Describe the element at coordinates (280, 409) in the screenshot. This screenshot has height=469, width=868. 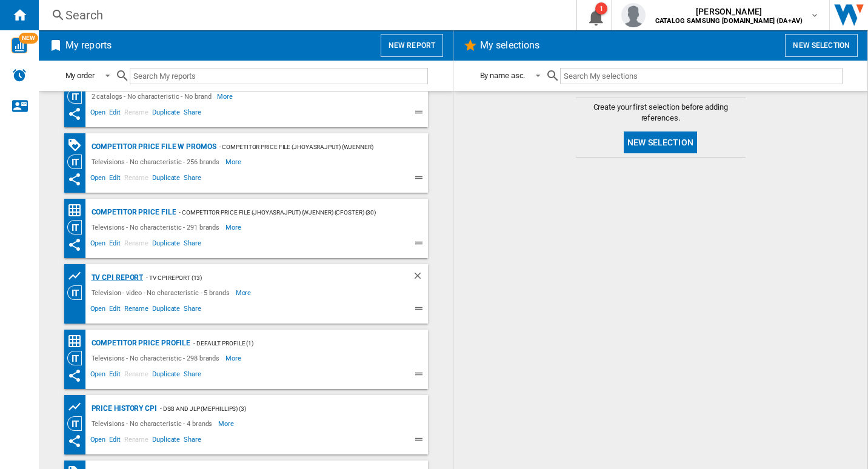
I see `div: - DSG and JLP (mephillips) (3)` at that location.